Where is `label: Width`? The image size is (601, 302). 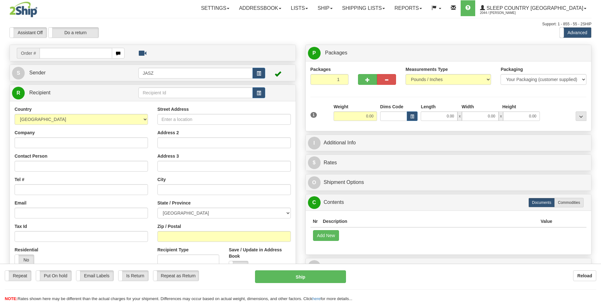
label: Width is located at coordinates (467, 107).